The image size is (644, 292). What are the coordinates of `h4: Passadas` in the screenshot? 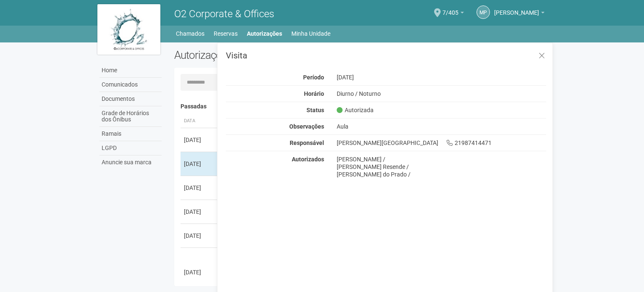 It's located at (360, 106).